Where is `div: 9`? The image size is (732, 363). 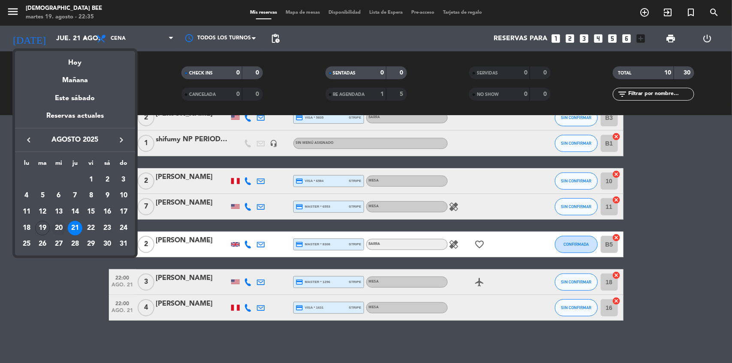
div: 9 is located at coordinates (107, 196).